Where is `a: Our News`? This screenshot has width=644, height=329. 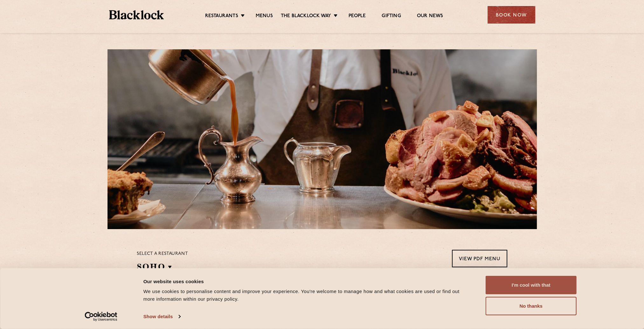
a: Our News is located at coordinates (430, 16).